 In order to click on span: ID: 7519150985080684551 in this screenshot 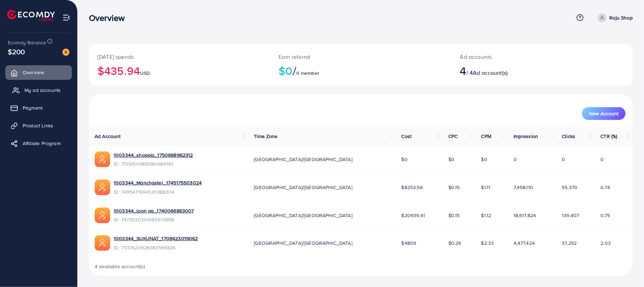, I will do `click(153, 164)`.